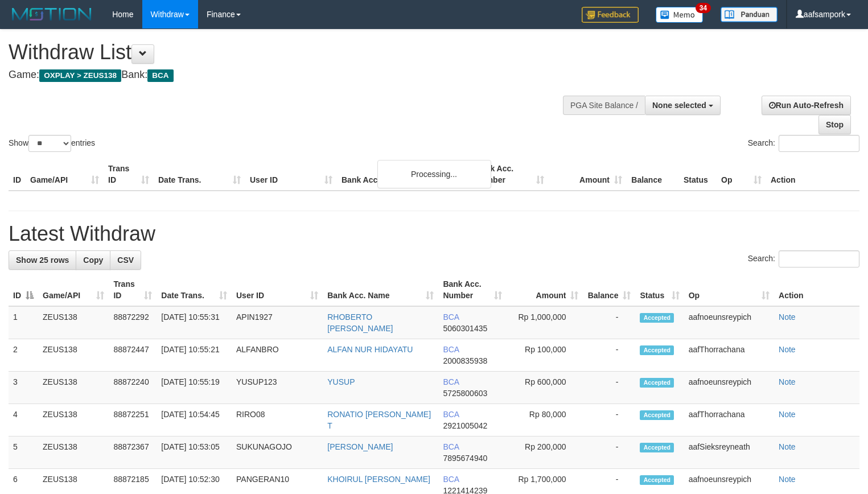 This screenshot has width=868, height=494. What do you see at coordinates (133, 388) in the screenshot?
I see `td: 88872240` at bounding box center [133, 388].